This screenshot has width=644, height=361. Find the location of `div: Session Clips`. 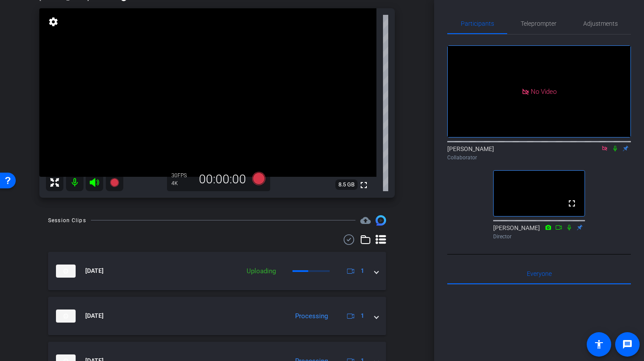

div: Session Clips is located at coordinates (67, 220).